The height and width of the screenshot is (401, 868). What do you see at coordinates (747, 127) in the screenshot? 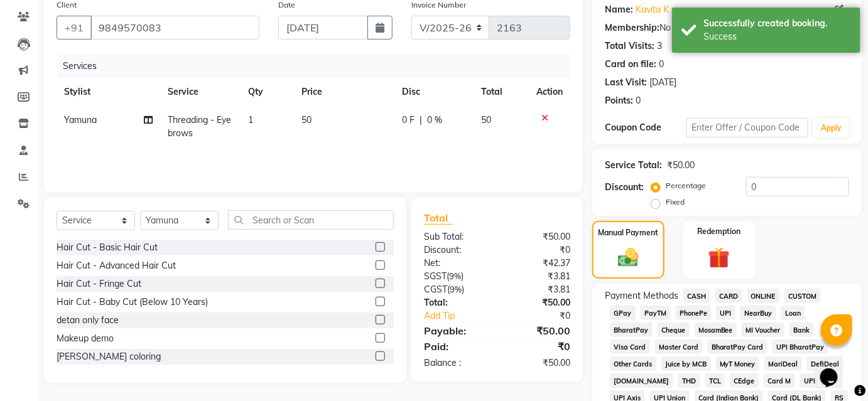
I see `input: Enter Offer / Coupon Code` at bounding box center [747, 127].